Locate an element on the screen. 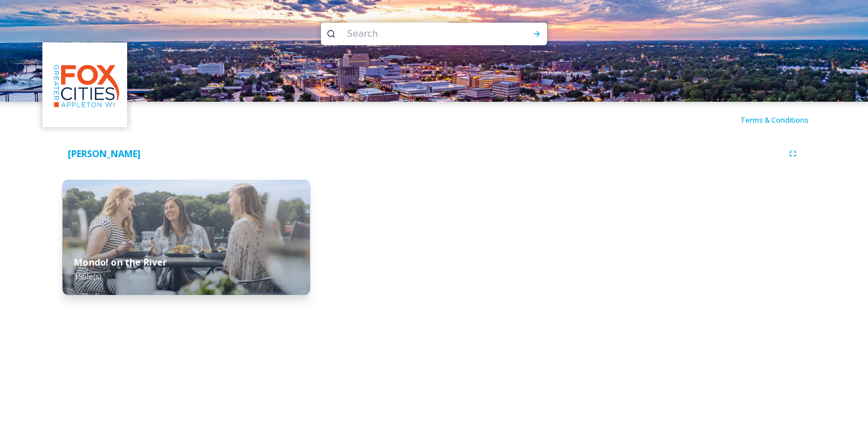 Image resolution: width=868 pixels, height=447 pixels. a: Terms & Conditions is located at coordinates (783, 120).